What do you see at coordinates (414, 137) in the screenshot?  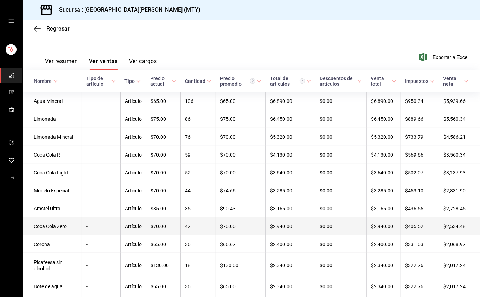 I see `font: $733.79` at bounding box center [414, 137].